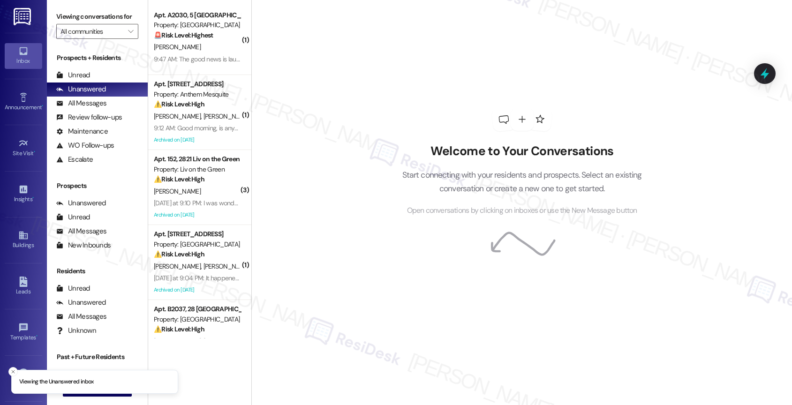 Image resolution: width=792 pixels, height=405 pixels. What do you see at coordinates (97, 186) in the screenshot?
I see `div: Prospects` at bounding box center [97, 186].